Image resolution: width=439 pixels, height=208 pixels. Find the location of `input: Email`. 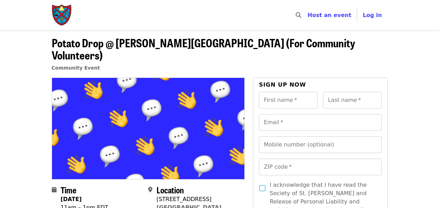

input: Email is located at coordinates (320, 122).